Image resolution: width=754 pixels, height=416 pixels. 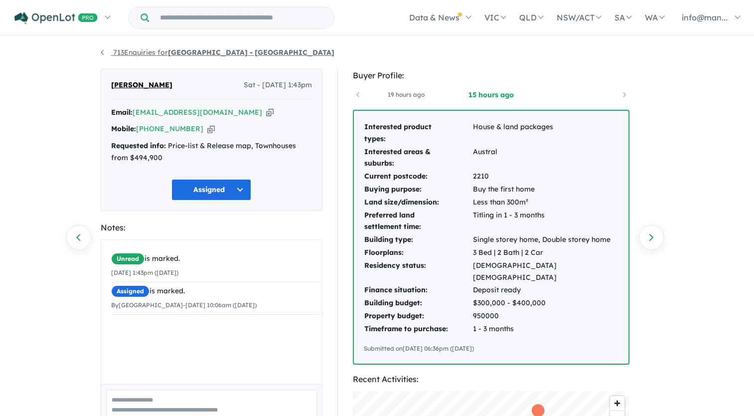 What do you see at coordinates (418, 202) in the screenshot?
I see `td: Land size/dimension:` at bounding box center [418, 202].